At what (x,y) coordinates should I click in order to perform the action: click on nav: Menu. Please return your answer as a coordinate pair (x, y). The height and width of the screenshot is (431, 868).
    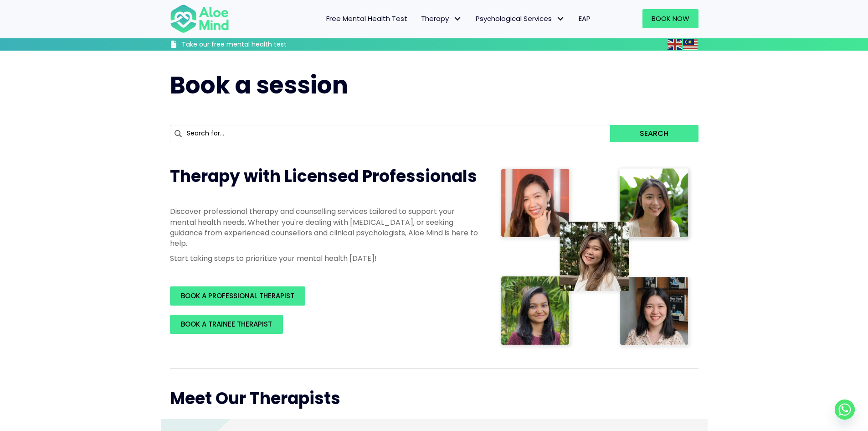
    Looking at the image, I should click on (419, 19).